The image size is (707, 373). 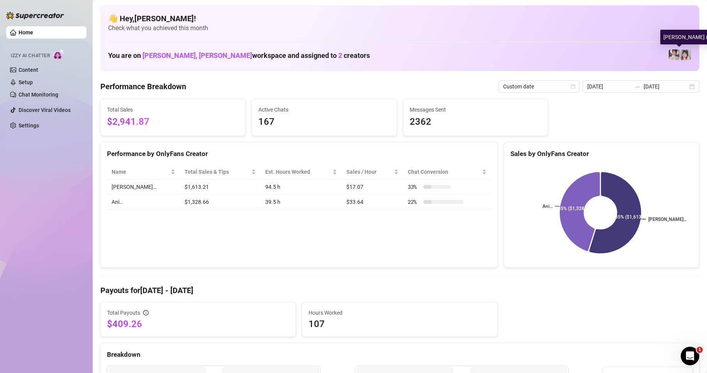 What do you see at coordinates (299, 154) in the screenshot?
I see `div: Performance by OnlyFans Creator` at bounding box center [299, 154].